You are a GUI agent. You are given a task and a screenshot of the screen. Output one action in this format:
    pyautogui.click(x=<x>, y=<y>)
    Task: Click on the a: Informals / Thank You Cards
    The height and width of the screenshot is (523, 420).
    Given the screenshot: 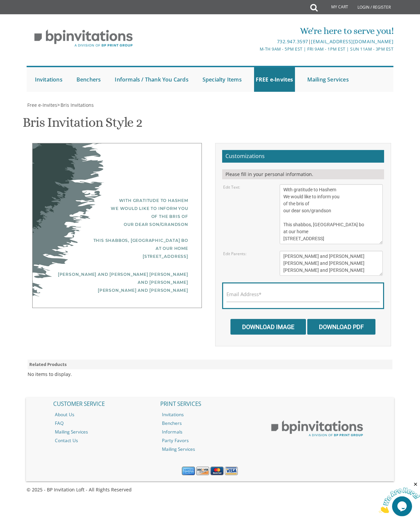 What is the action you would take?
    pyautogui.click(x=151, y=80)
    